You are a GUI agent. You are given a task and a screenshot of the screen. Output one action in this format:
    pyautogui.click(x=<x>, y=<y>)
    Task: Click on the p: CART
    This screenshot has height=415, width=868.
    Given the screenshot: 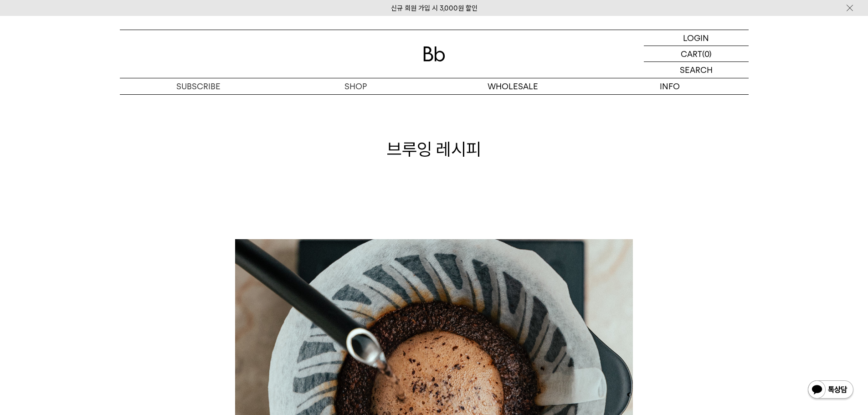 What is the action you would take?
    pyautogui.click(x=691, y=54)
    